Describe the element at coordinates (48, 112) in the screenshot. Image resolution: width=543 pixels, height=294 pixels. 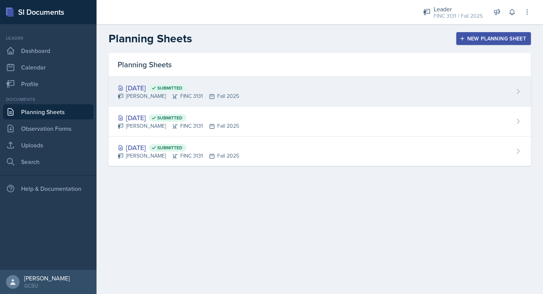
I see `a: Planning Sheets` at that location.